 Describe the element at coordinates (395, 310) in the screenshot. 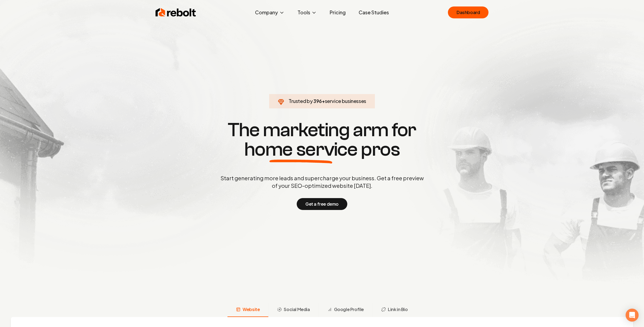

I see `button: Link in Bio` at that location.